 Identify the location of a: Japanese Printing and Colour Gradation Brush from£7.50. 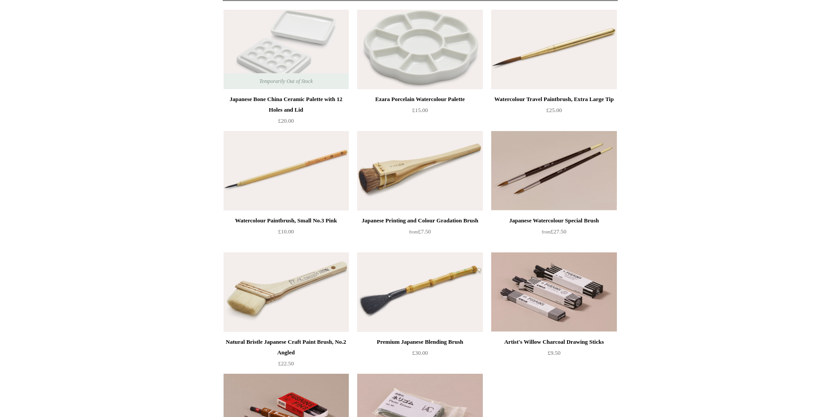
(420, 233).